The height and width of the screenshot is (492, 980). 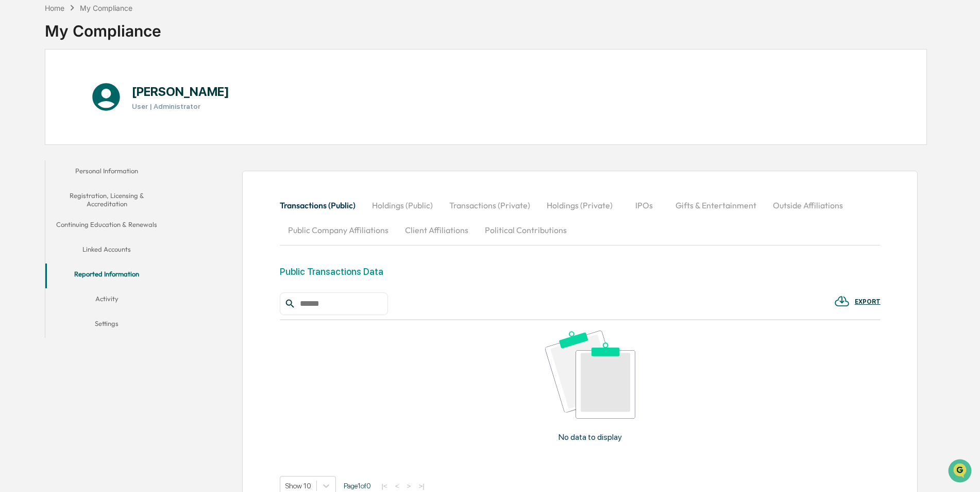 What do you see at coordinates (490, 205) in the screenshot?
I see `button: Transactions (Private)` at bounding box center [490, 205].